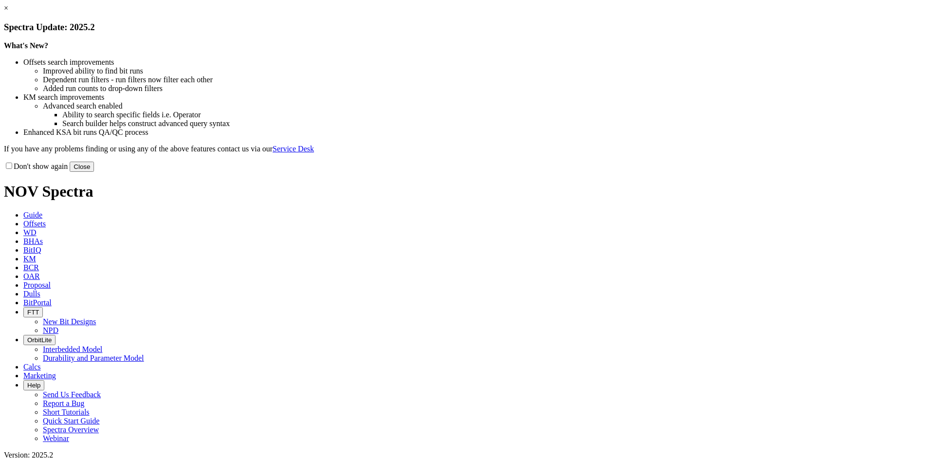 The width and height of the screenshot is (935, 460). I want to click on a: Short Tutorials, so click(66, 412).